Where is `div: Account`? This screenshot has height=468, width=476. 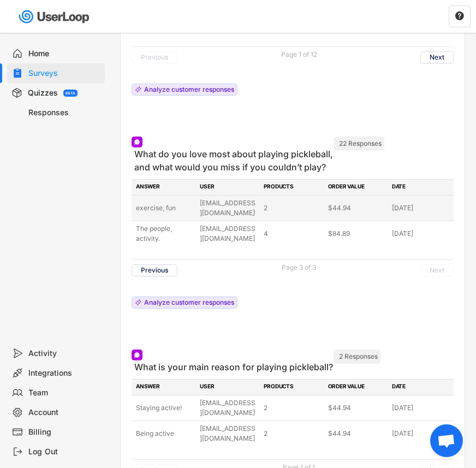 div: Account is located at coordinates (64, 412).